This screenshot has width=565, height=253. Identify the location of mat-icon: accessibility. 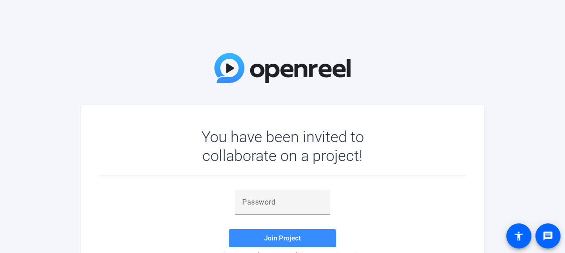
(519, 236).